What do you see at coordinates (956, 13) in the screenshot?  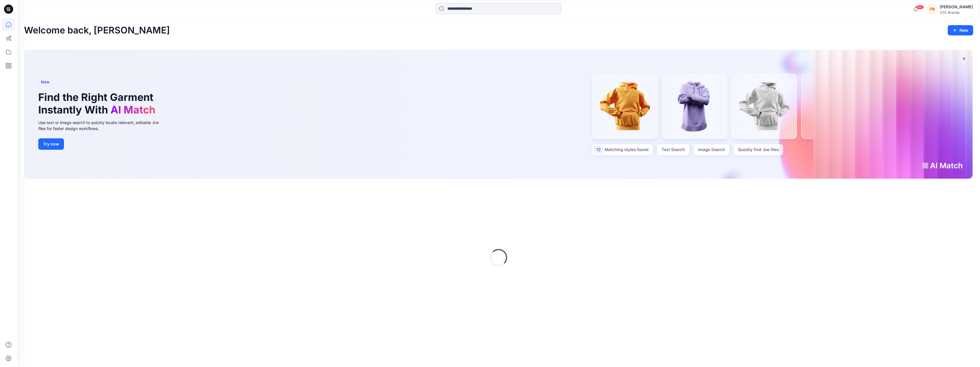 I see `div: CSC Brands` at bounding box center [956, 13].